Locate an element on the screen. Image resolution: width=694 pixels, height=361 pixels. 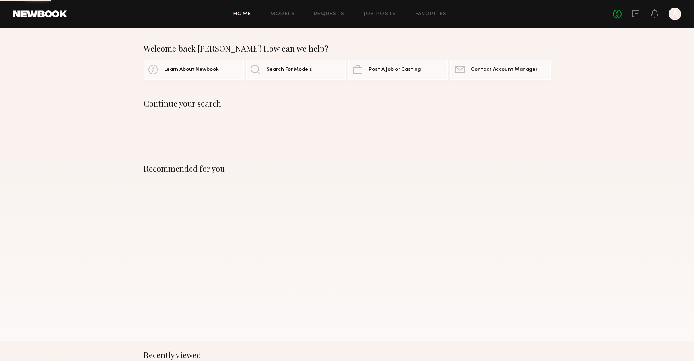
a: Post A Job or Casting is located at coordinates (398, 70).